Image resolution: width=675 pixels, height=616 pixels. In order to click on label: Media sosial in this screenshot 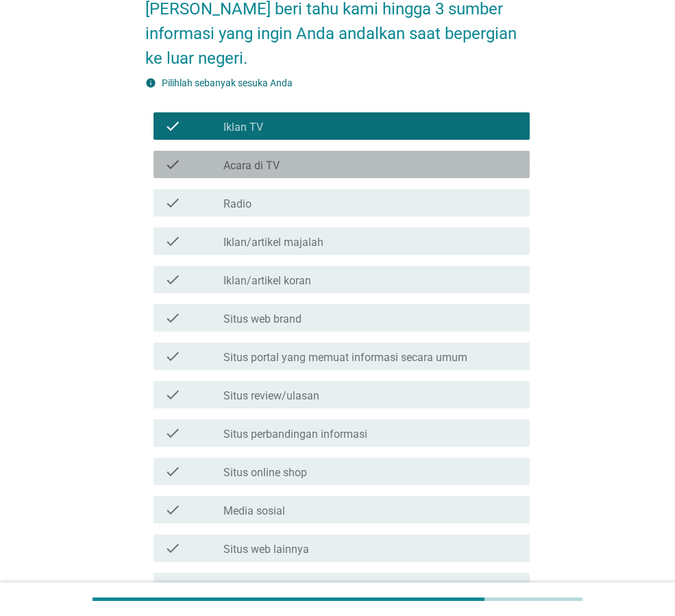, I will do `click(254, 511)`.